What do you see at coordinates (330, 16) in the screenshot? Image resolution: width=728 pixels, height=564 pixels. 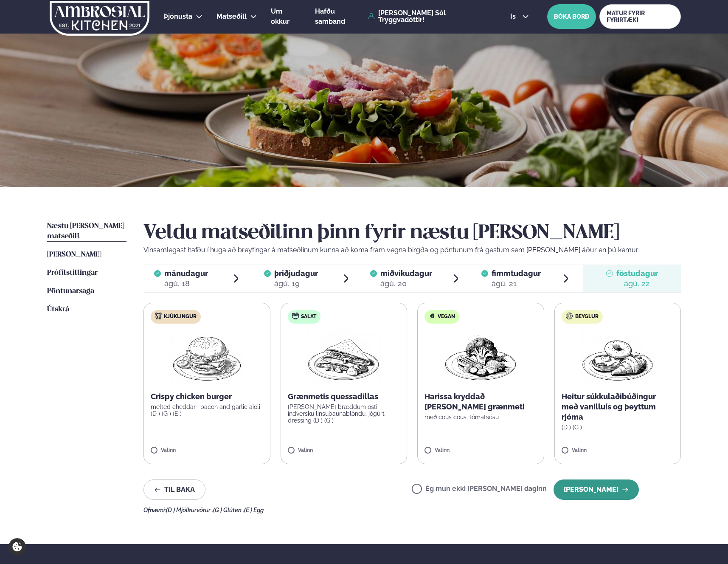 I see `span: Hafðu samband` at bounding box center [330, 16].